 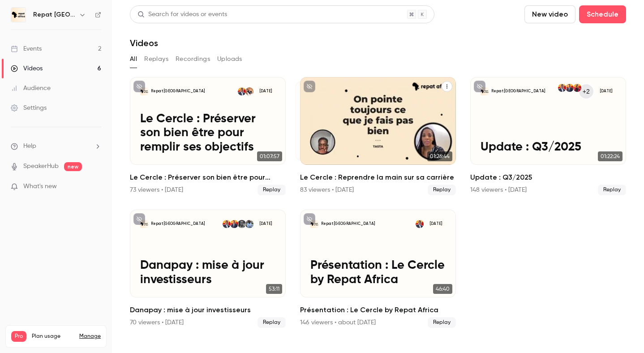 What do you see at coordinates (548, 147) in the screenshot?
I see `p: Update : Q3/2025` at bounding box center [548, 147].